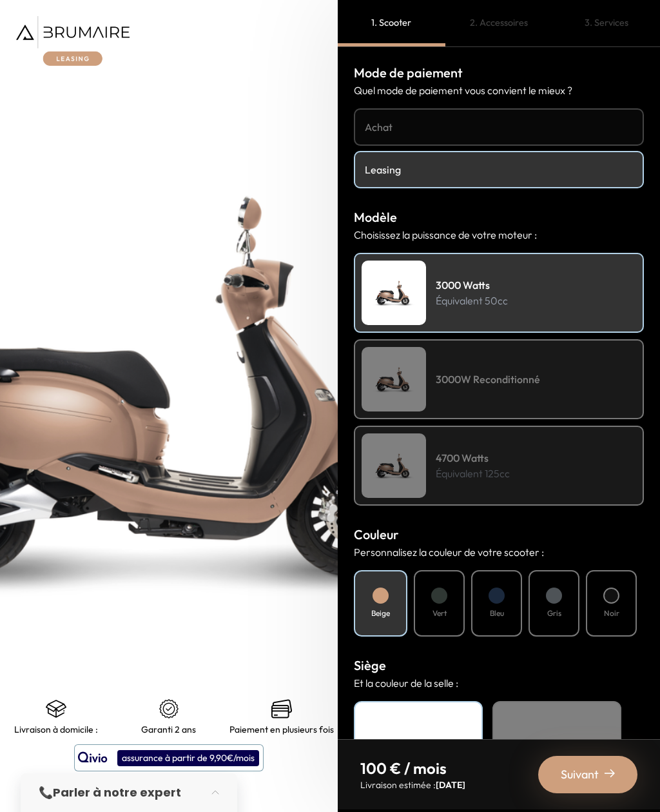 The width and height of the screenshot is (660, 812). Describe the element at coordinates (499, 217) in the screenshot. I see `h3: Modèle` at that location.